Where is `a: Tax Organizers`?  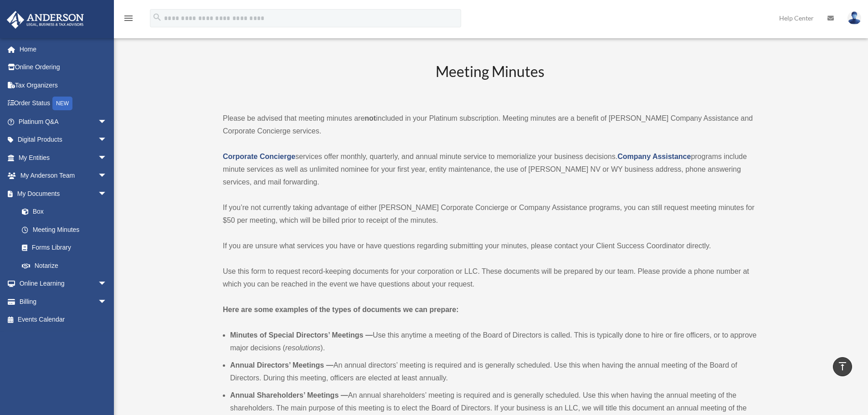 a: Tax Organizers is located at coordinates (64, 85).